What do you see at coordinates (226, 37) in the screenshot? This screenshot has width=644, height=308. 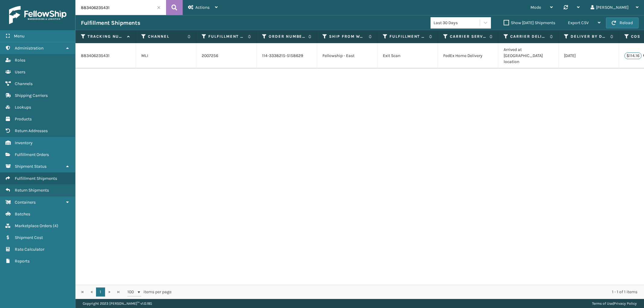 I see `label: Fulfillment Order Id` at bounding box center [226, 37].